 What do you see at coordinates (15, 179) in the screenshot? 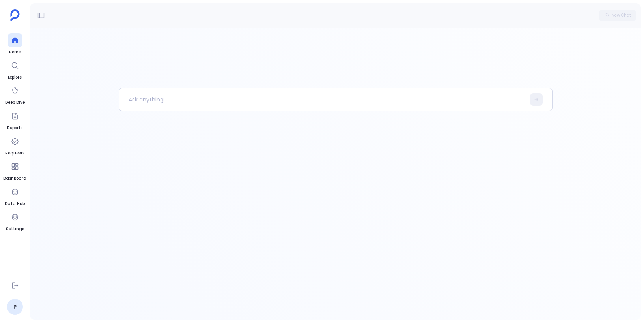
I see `span: Dashboard` at bounding box center [15, 179].